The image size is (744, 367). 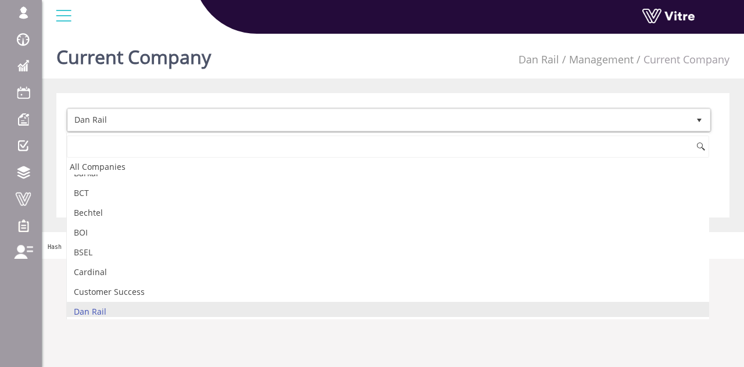 I want to click on li: Customer Success, so click(x=388, y=292).